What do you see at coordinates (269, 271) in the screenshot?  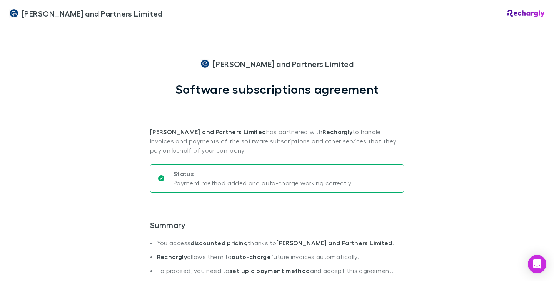 I see `strong: set up a payment method` at bounding box center [269, 271].